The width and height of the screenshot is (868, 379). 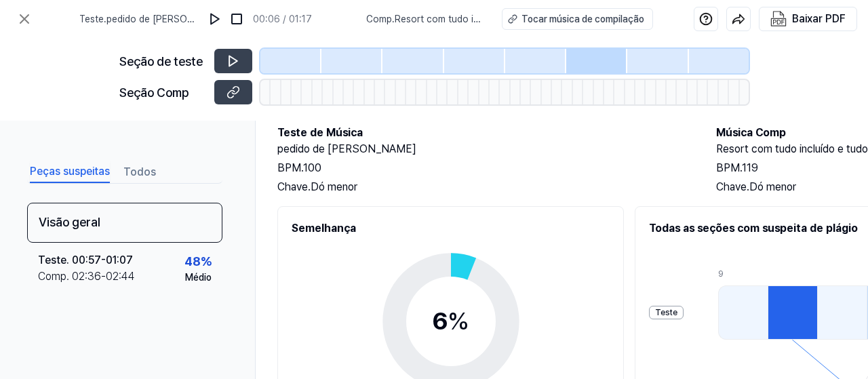 What do you see at coordinates (577, 19) in the screenshot?
I see `a: Tocar música de compilação` at bounding box center [577, 19].